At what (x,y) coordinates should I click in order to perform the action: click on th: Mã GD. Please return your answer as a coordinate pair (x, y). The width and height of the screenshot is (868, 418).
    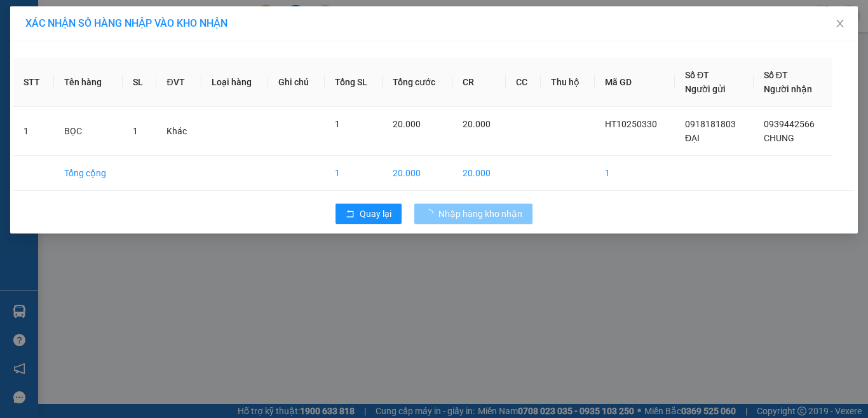
    Looking at the image, I should click on (635, 82).